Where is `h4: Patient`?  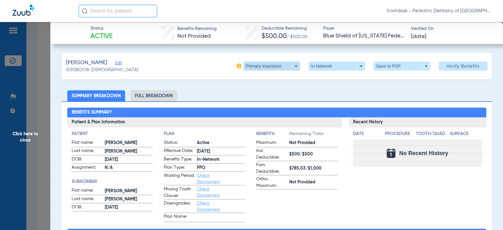 h4: Patient is located at coordinates (112, 134).